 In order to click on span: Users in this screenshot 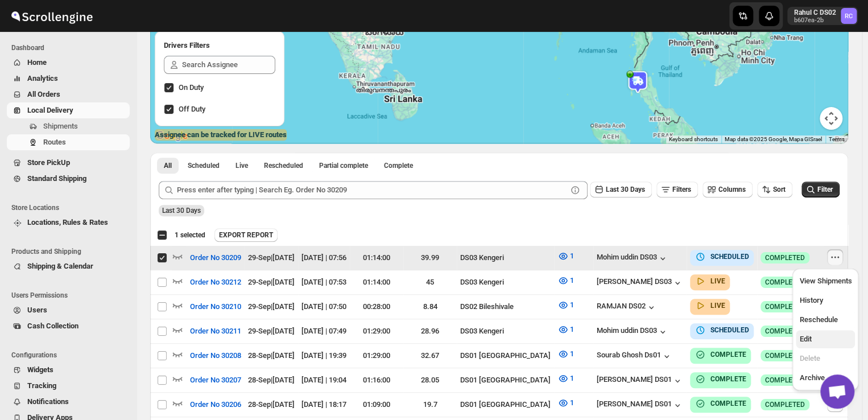, I will do `click(37, 309)`.